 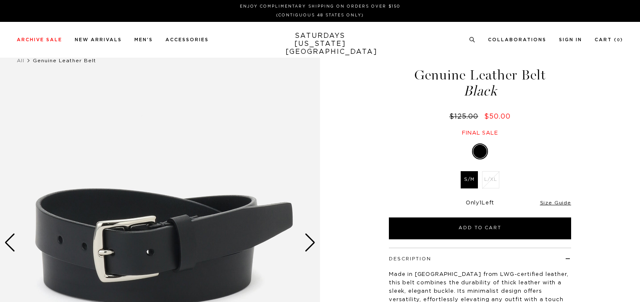 I want to click on button: Add to Cart, so click(x=480, y=228).